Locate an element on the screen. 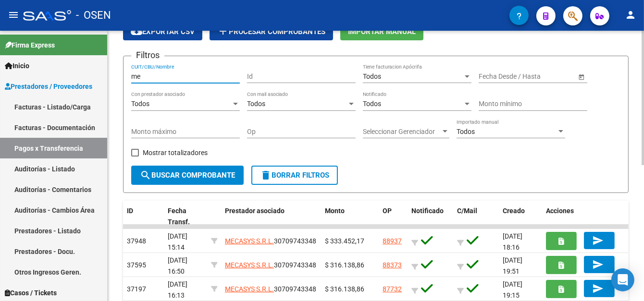 The width and height of the screenshot is (644, 301). button: Importar Manual is located at coordinates (382, 31).